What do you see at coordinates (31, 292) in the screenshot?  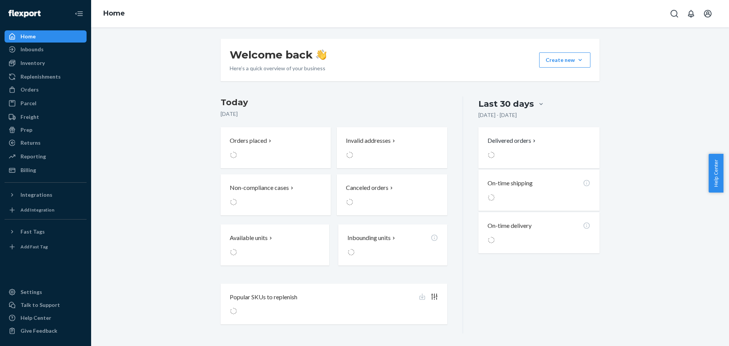 I see `div: Settings` at bounding box center [31, 292].